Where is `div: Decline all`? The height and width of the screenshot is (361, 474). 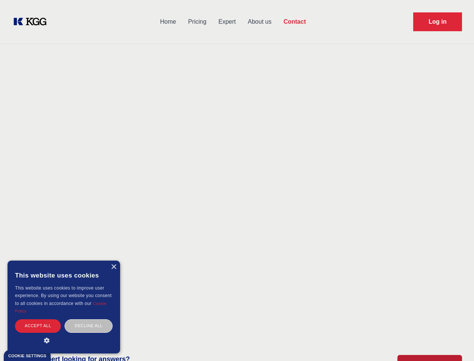 div: Decline all is located at coordinates (89, 325).